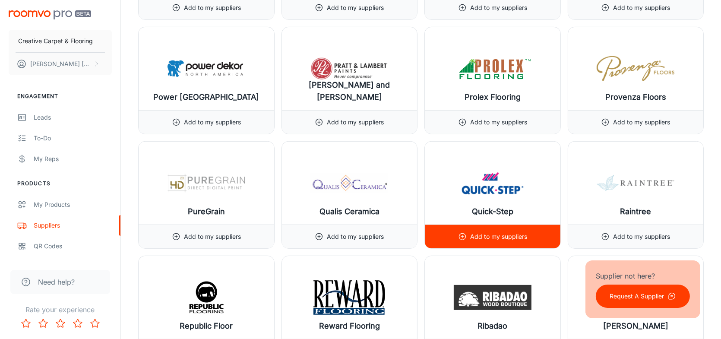 The image size is (721, 339). What do you see at coordinates (492, 183) in the screenshot?
I see `img: Quick-Step` at bounding box center [492, 183].